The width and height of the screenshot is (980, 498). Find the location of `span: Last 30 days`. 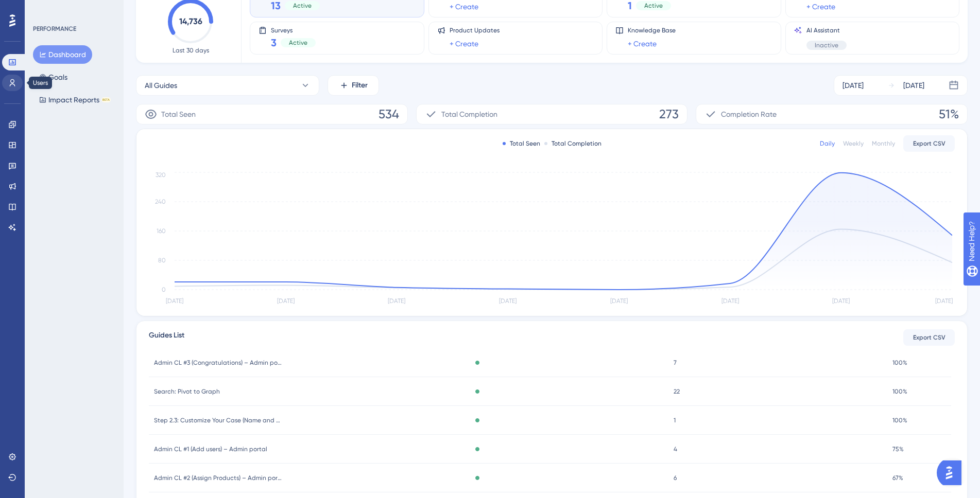

span: Last 30 days is located at coordinates (190, 50).